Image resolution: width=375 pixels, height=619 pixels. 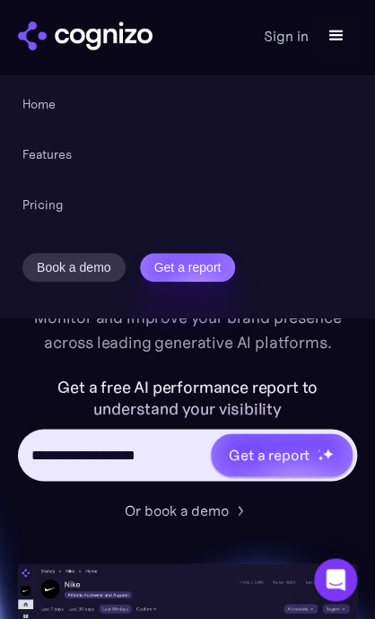 What do you see at coordinates (74, 267) in the screenshot?
I see `a: Book a demo` at bounding box center [74, 267].